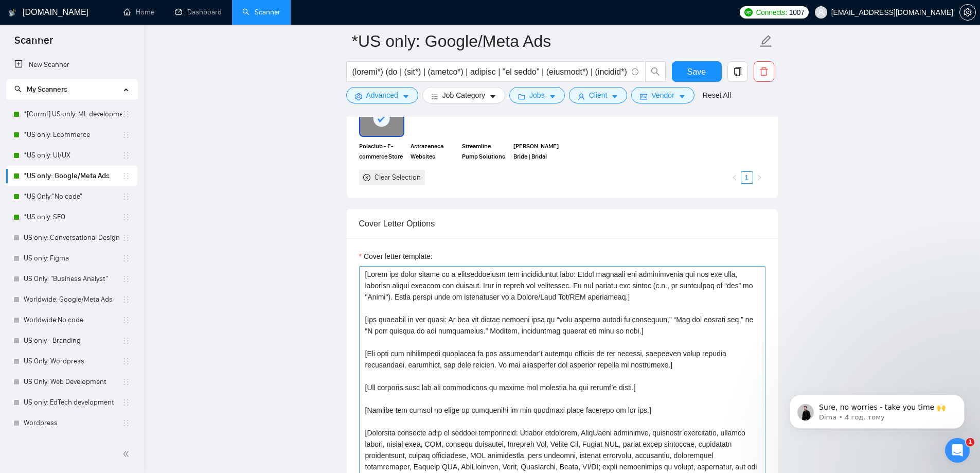 This screenshot has height=473, width=980. Describe the element at coordinates (72, 258) in the screenshot. I see `li: US only: Figma` at that location.